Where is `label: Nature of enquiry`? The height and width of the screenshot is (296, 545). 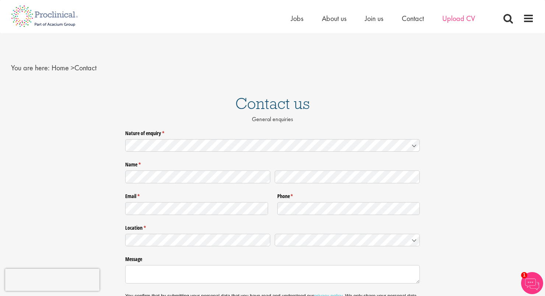
label: Nature of enquiry is located at coordinates (272, 132).